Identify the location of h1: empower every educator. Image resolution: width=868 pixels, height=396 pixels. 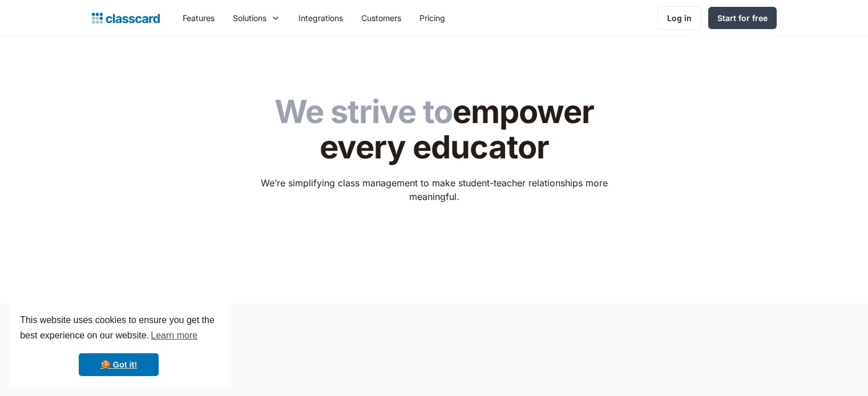
(434, 129).